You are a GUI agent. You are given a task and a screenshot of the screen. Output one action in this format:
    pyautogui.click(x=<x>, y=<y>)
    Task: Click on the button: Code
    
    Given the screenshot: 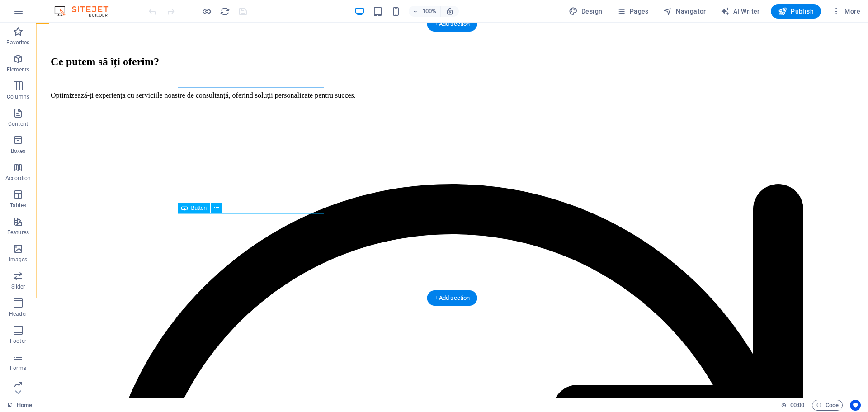 What is the action you would take?
    pyautogui.click(x=828, y=405)
    